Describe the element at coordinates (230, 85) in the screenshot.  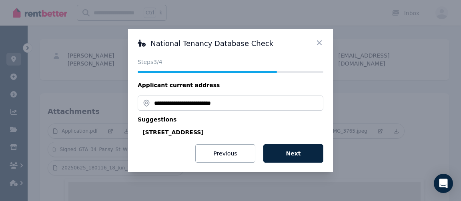
I see `legend: Applicant current address` at that location.